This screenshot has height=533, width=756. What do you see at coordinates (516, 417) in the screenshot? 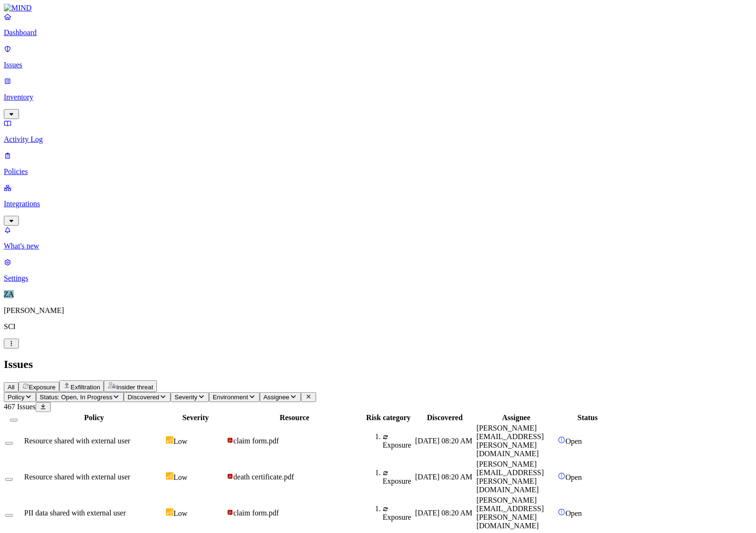
I see `div: Assignee` at bounding box center [516, 417].